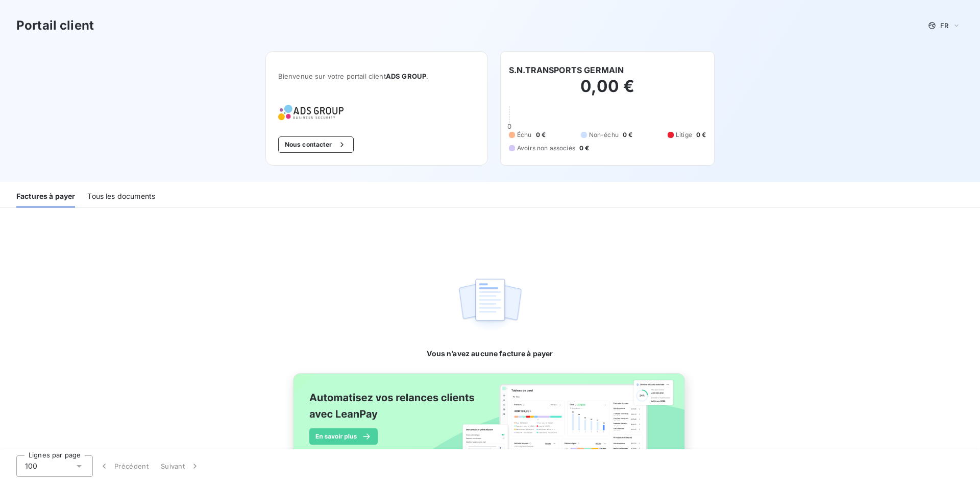 This screenshot has height=483, width=980. Describe the element at coordinates (45, 197) in the screenshot. I see `div: Factures à payer` at that location.